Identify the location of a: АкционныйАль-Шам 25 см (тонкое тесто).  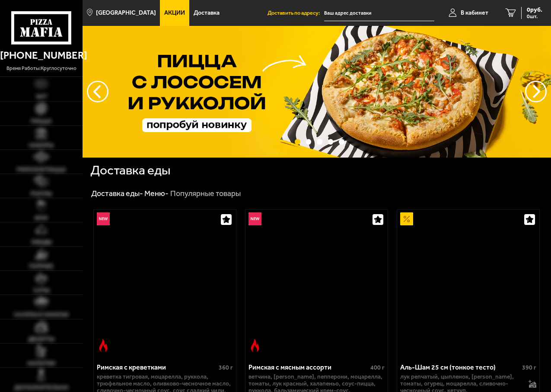
(468, 282).